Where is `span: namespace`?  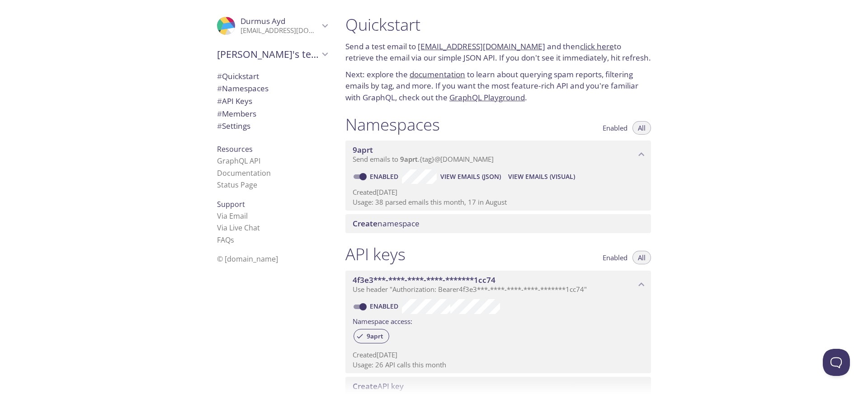
span: namespace is located at coordinates (386, 223).